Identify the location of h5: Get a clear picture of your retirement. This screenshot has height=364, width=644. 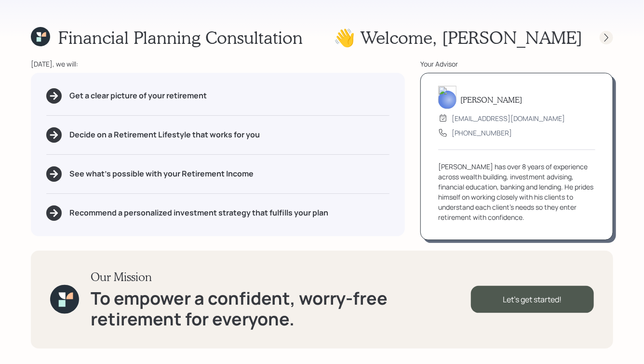
(138, 95).